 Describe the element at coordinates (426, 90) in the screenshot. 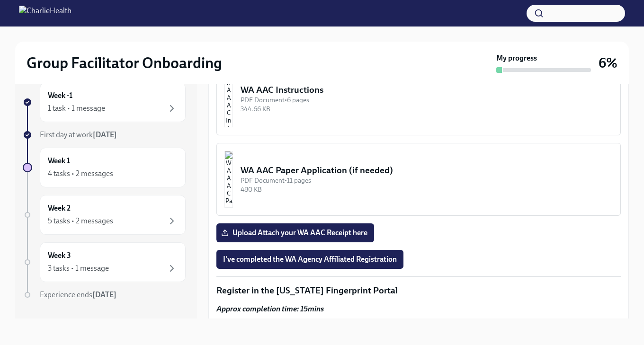

I see `div: WA AAC Instructions` at that location.